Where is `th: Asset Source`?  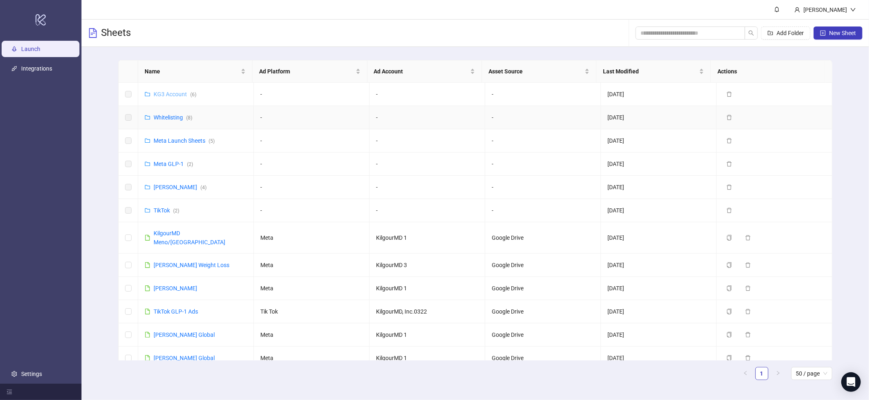
th: Asset Source is located at coordinates (539, 71).